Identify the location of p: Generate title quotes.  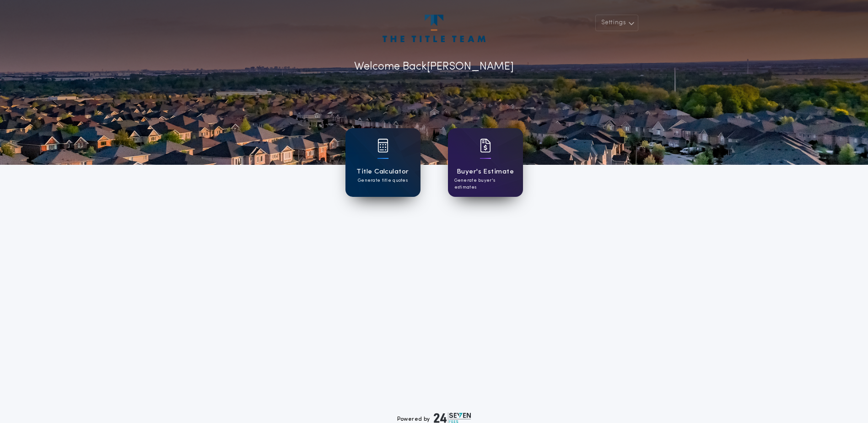
(383, 180).